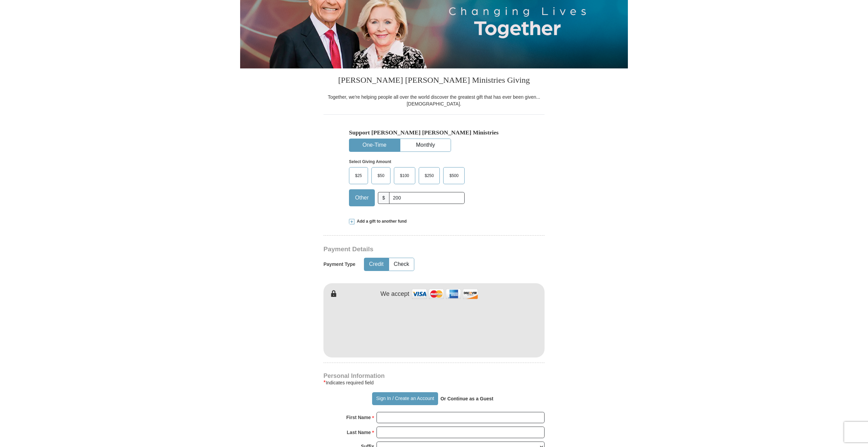  Describe the element at coordinates (374, 145) in the screenshot. I see `button: One-Time` at that location.